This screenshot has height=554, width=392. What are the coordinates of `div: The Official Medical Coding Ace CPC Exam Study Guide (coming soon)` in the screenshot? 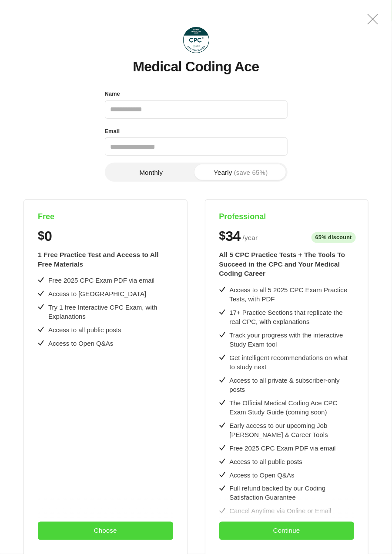 It's located at (292, 408).